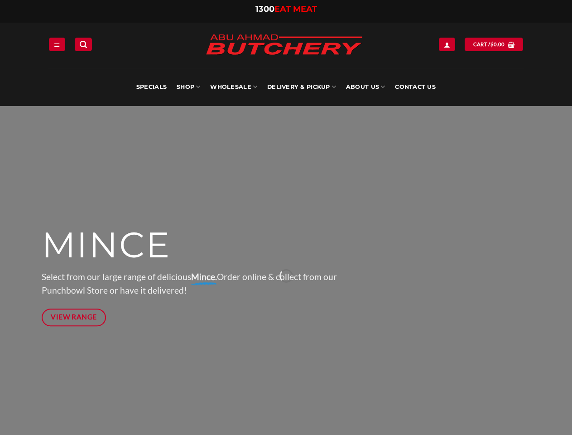  I want to click on a: Specials, so click(151, 87).